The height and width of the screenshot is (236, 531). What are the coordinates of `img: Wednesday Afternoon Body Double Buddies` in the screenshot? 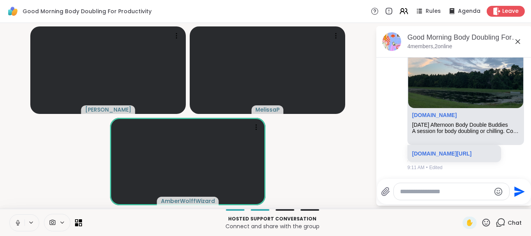 It's located at (466, 59).